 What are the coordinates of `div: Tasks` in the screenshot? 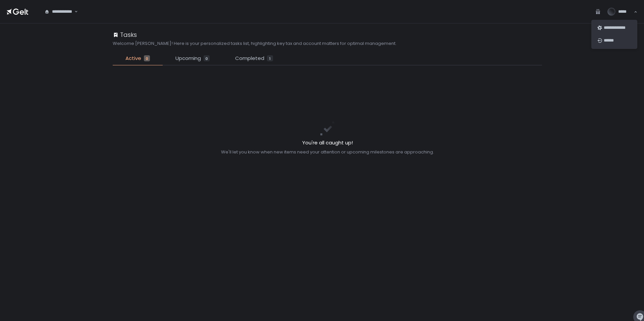 It's located at (125, 35).